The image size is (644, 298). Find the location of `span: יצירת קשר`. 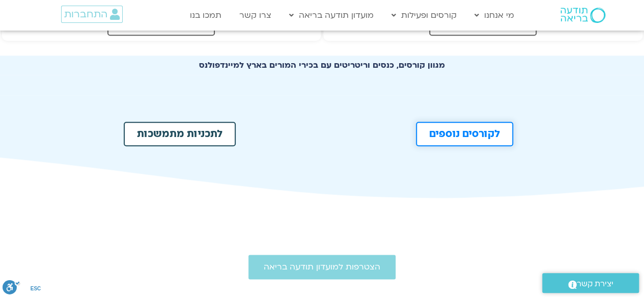

span: יצירת קשר is located at coordinates (595, 284).